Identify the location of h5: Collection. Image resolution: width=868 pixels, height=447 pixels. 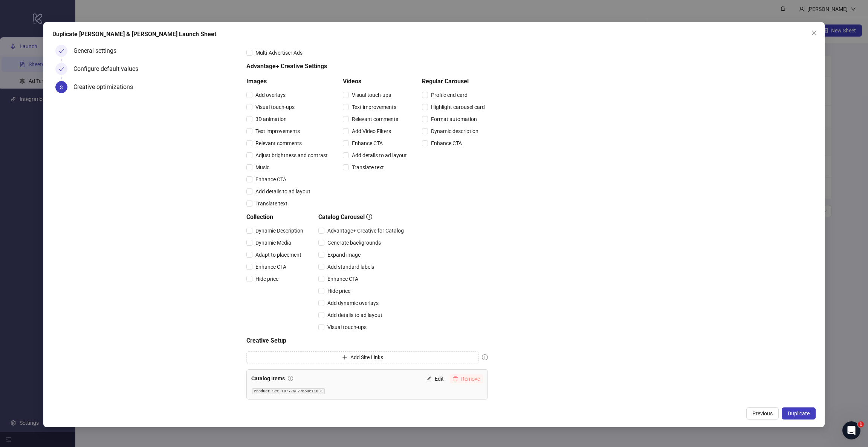
(276, 217).